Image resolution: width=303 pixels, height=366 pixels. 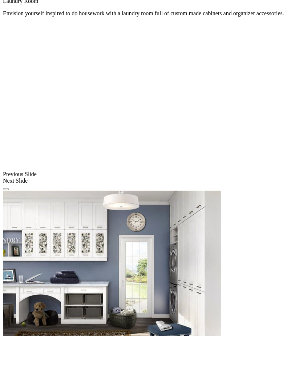 I want to click on p: Envision yourself inspired to do housework with a laundry room full of custom made cabinets and o..., so click(x=152, y=13).